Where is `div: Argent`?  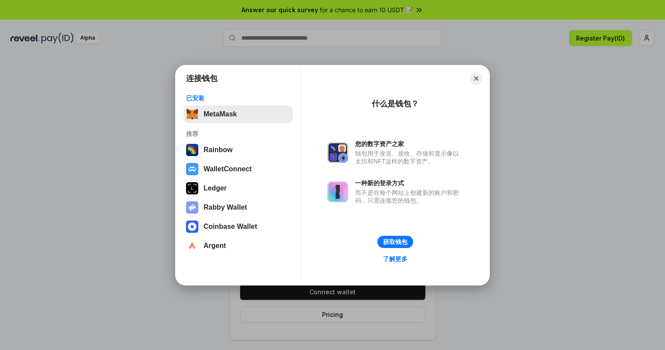 div: Argent is located at coordinates (215, 246).